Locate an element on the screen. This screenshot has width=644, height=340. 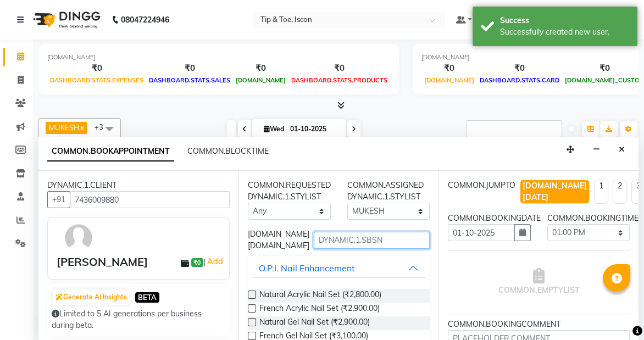
div: Successfully created new user. is located at coordinates (564, 32).